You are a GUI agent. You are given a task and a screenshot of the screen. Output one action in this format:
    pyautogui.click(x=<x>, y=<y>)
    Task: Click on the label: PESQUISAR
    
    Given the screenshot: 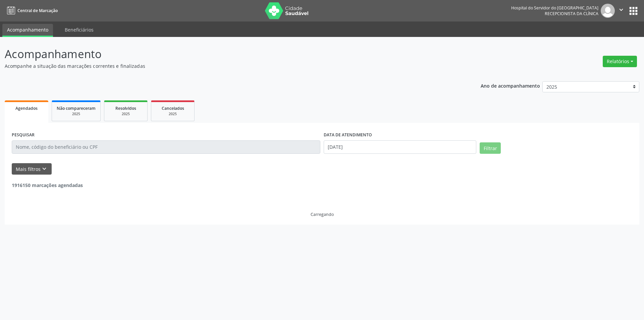 What is the action you would take?
    pyautogui.click(x=23, y=135)
    